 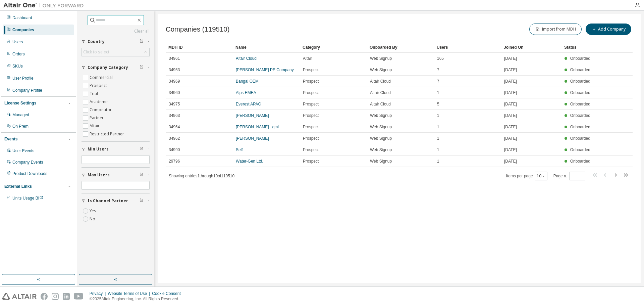 I want to click on span: Units Usage BI, so click(x=28, y=198).